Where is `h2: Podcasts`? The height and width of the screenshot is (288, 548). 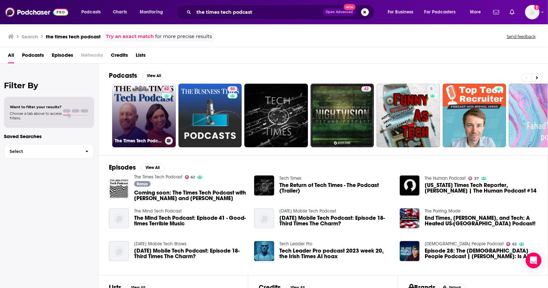 h2: Podcasts is located at coordinates (123, 75).